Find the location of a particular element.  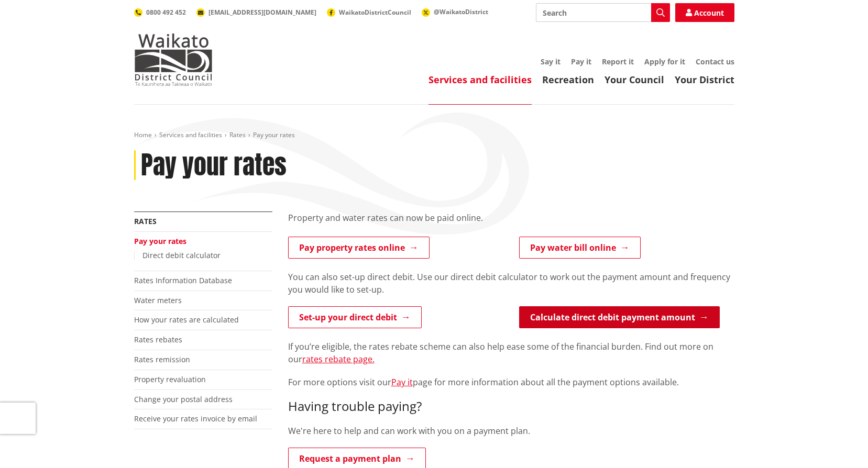

a: Property revaluation is located at coordinates (170, 379).